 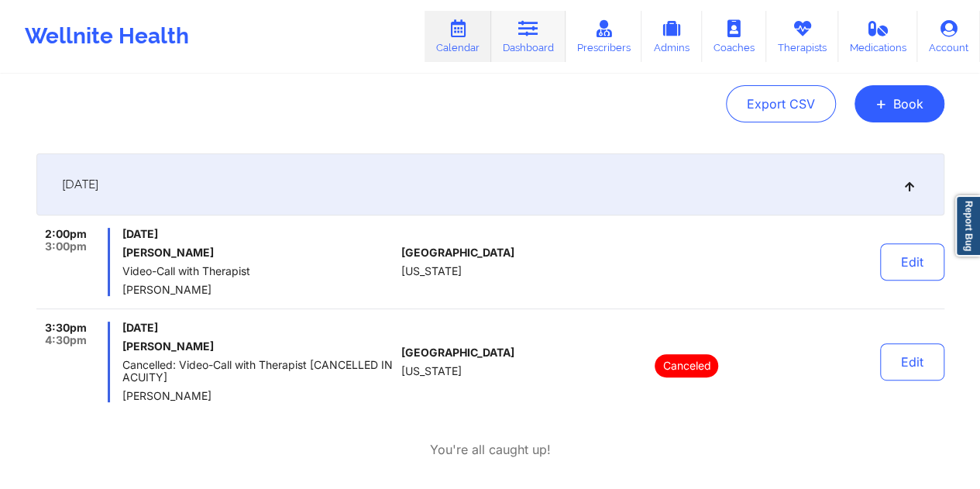 I want to click on a: Dashboard, so click(x=528, y=36).